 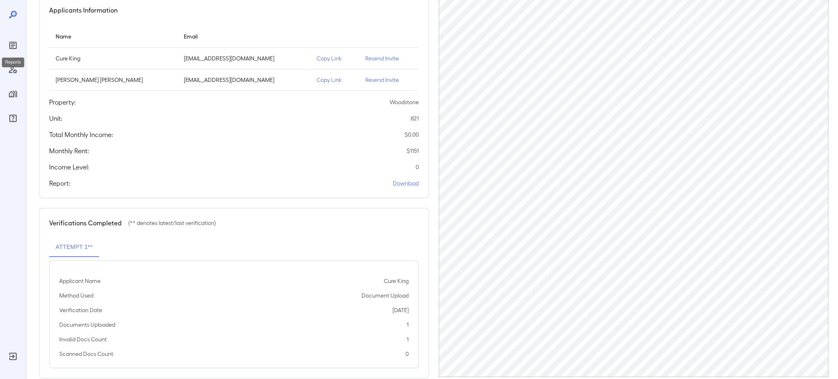 I want to click on table: simple table, so click(x=234, y=58).